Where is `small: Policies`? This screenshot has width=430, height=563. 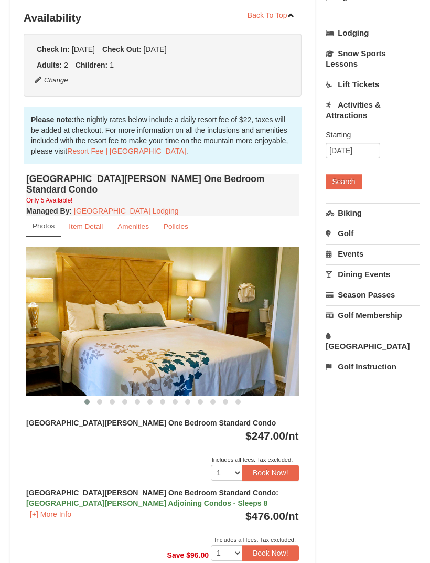
small: Policies is located at coordinates (176, 226).